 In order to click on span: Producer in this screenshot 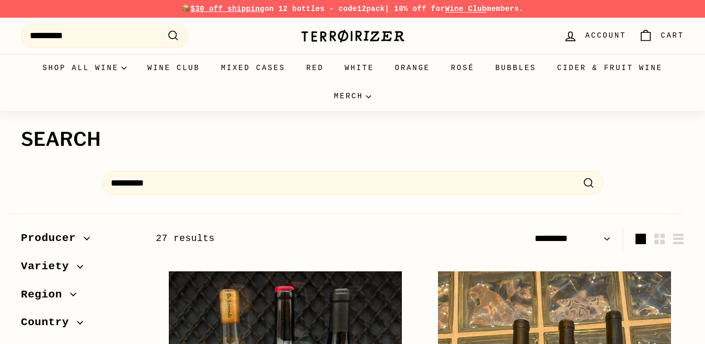, I will do `click(52, 238)`.